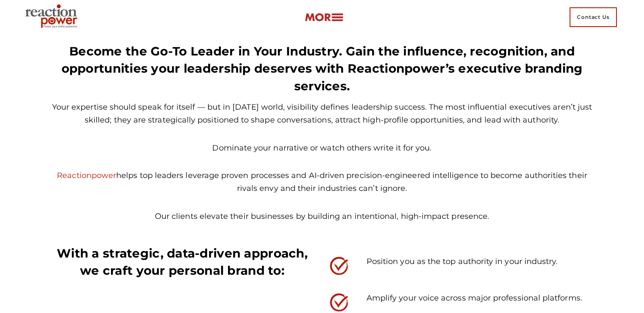 This screenshot has height=313, width=644. I want to click on img: check mark image, so click(339, 267).